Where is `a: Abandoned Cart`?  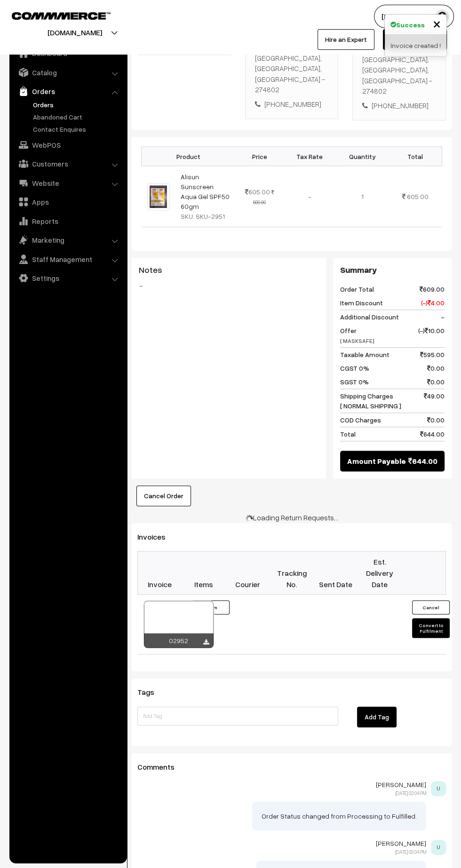
a: Abandoned Cart is located at coordinates (77, 117).